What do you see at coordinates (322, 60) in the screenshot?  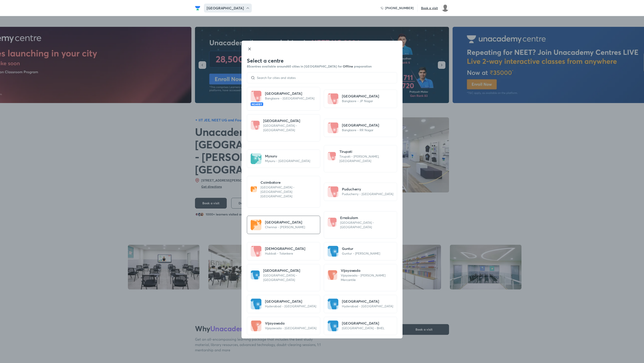 I see `h3: Select a centre` at bounding box center [322, 60].